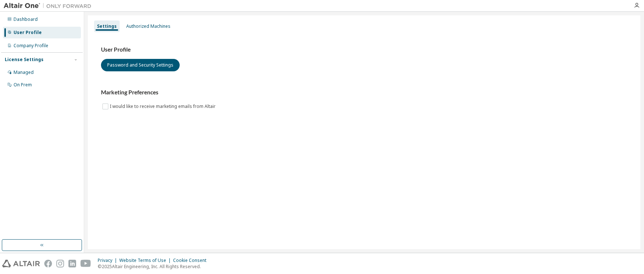 The width and height of the screenshot is (644, 274). What do you see at coordinates (49, 6) in the screenshot?
I see `img: Altair One` at bounding box center [49, 6].